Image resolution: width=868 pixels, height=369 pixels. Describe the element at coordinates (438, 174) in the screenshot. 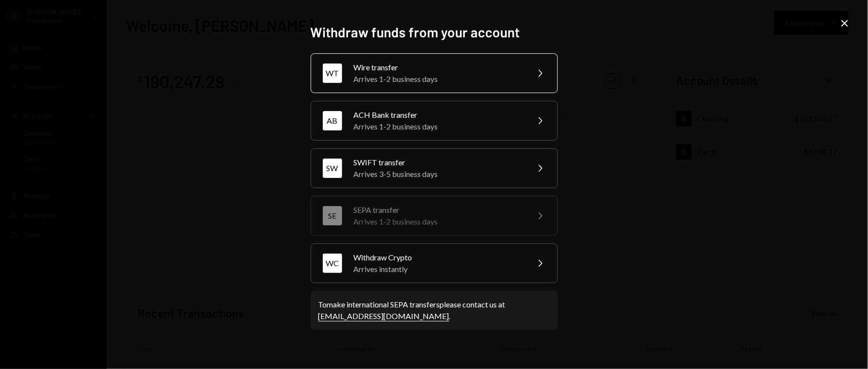

I see `div: Arrives 3-5 business days` at that location.